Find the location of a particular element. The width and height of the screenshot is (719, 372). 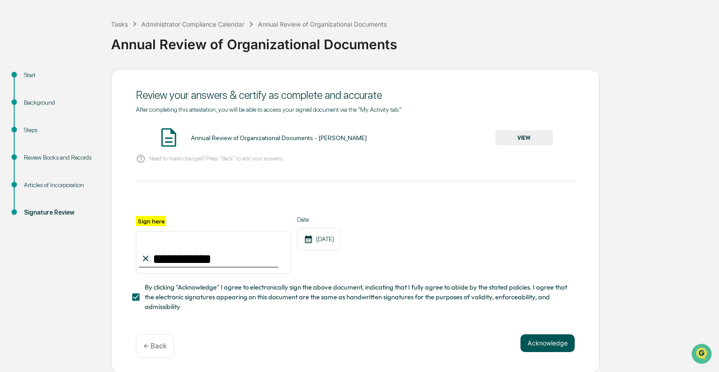

div: Tasks is located at coordinates (119, 24).